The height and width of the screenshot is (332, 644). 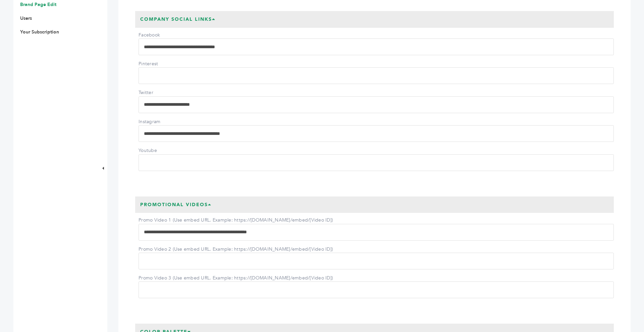 What do you see at coordinates (178, 20) in the screenshot?
I see `h3: Company Social Links` at bounding box center [178, 20].